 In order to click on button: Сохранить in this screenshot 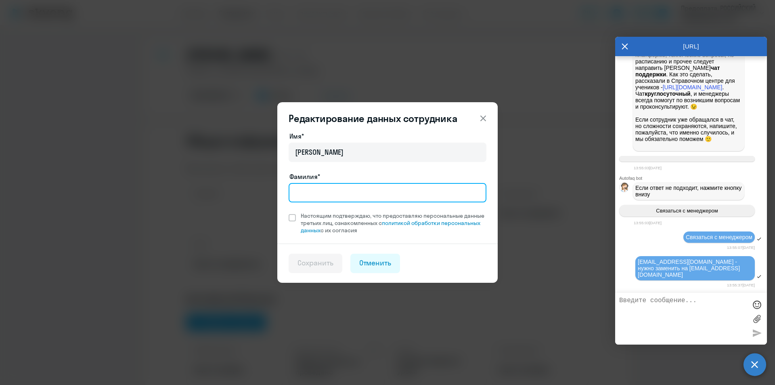, I will do `click(315, 263)`.